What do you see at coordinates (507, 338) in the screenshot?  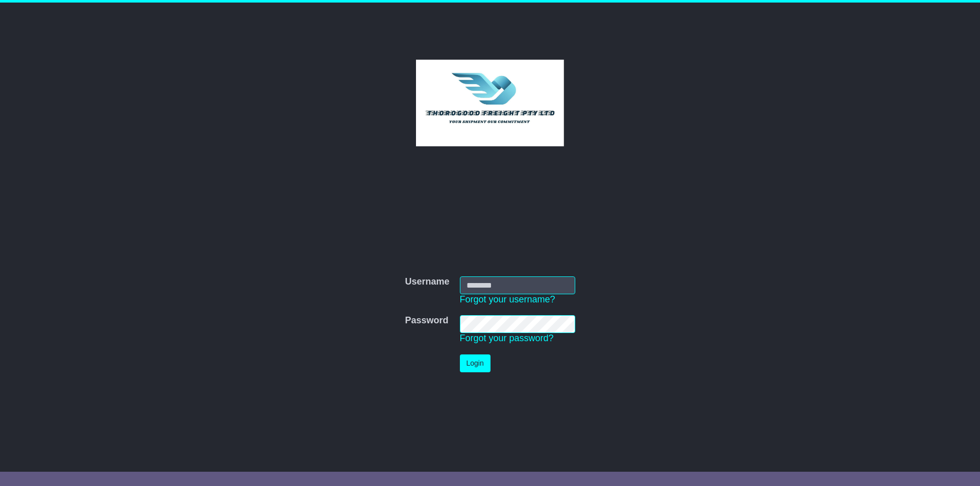 I see `a: Forgot your password?` at bounding box center [507, 338].